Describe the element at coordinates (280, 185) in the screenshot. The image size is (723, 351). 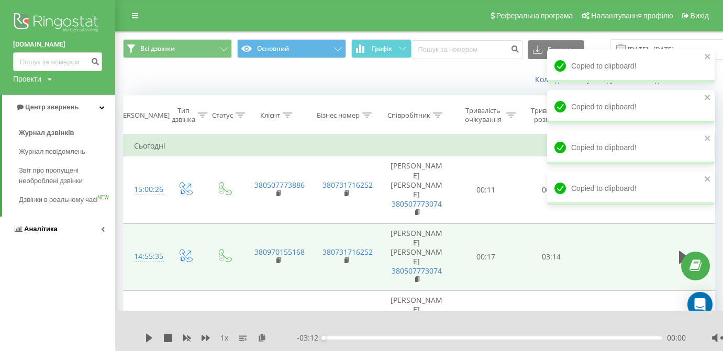
I see `a: 380507773886` at that location.